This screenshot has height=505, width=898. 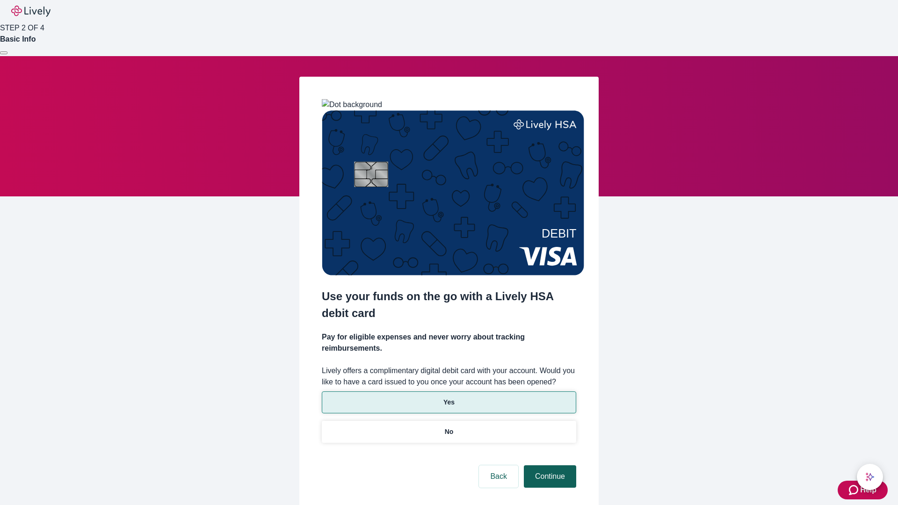 What do you see at coordinates (550, 476) in the screenshot?
I see `button: Continue` at bounding box center [550, 476].